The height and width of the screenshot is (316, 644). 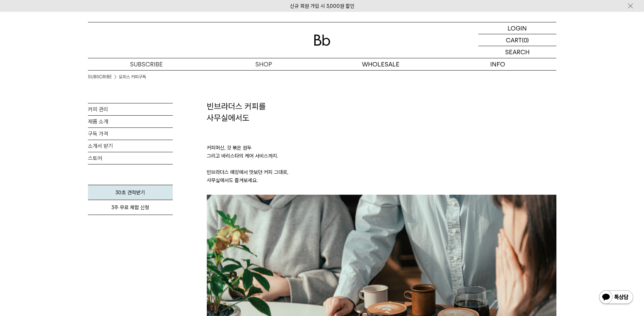 I want to click on a: 제품 소개, so click(x=130, y=121).